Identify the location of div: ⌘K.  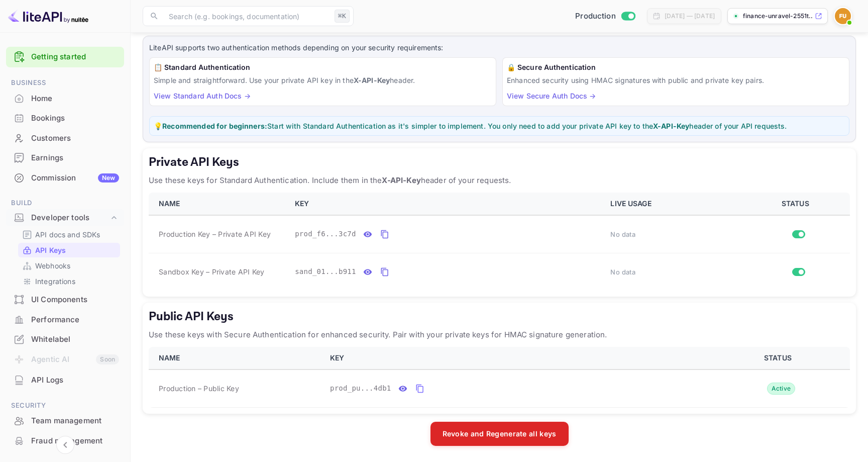
(342, 16).